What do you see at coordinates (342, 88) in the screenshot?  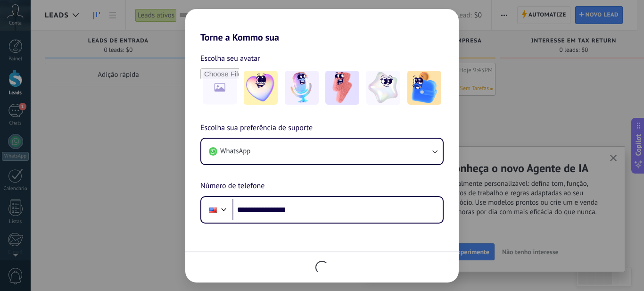 I see `img: -3.jpeg` at bounding box center [342, 88].